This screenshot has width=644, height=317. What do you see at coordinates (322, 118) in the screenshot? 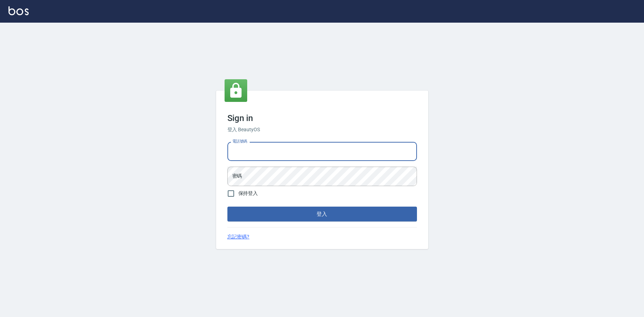
I see `h3: Sign in` at bounding box center [322, 118].